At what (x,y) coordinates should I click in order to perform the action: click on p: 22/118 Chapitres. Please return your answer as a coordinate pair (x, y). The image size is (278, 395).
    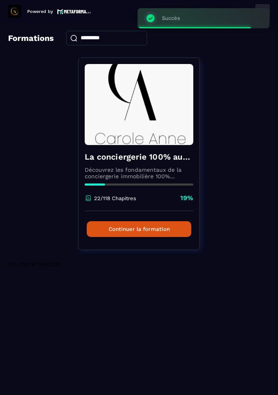
    Looking at the image, I should click on (115, 198).